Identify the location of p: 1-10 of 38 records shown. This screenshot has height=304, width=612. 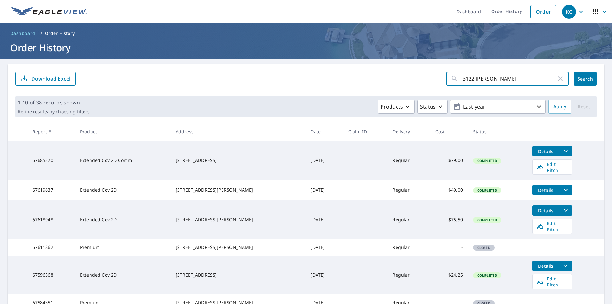
(54, 103).